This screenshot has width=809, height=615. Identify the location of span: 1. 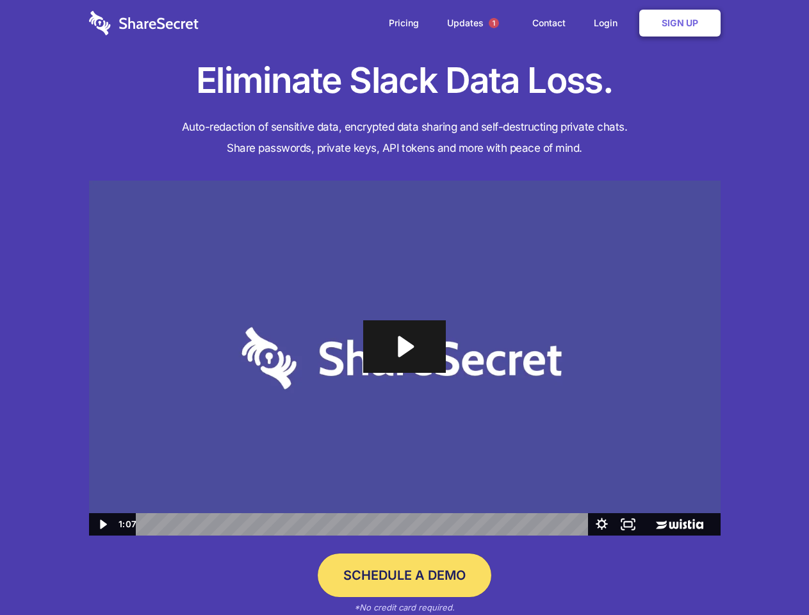
(494, 23).